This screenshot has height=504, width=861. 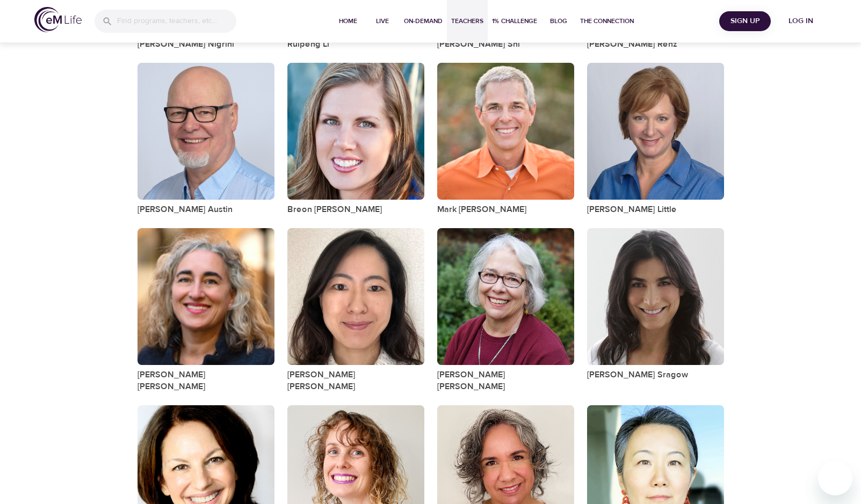 I want to click on span: 1% Challenge, so click(x=515, y=21).